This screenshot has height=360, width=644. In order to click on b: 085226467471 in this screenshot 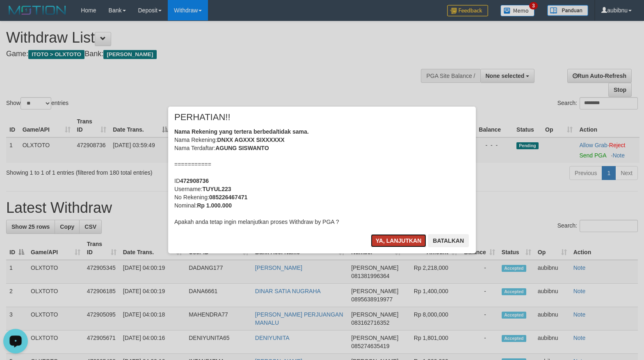, I will do `click(228, 197)`.